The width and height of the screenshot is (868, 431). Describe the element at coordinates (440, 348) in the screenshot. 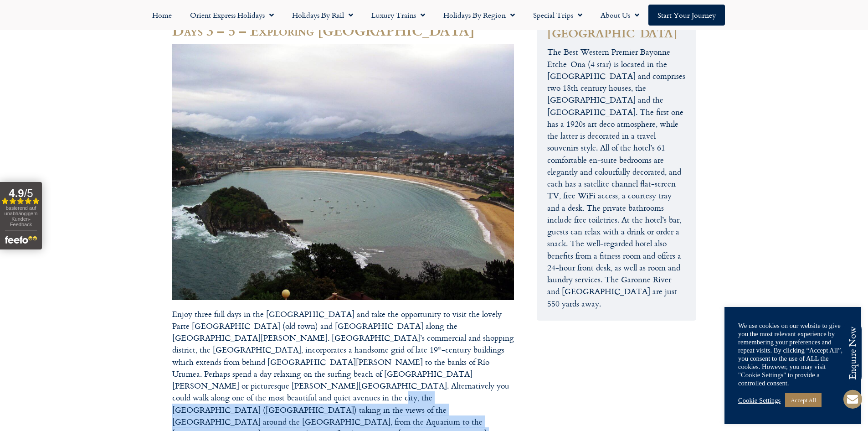

I see `sup: th` at that location.